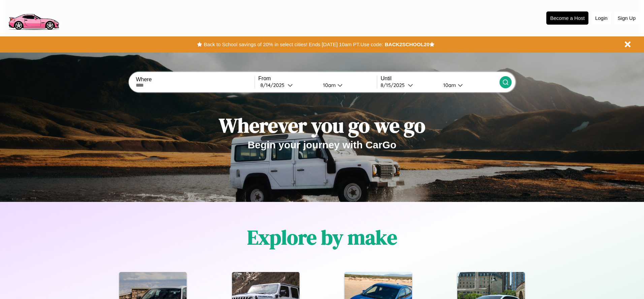  Describe the element at coordinates (407, 44) in the screenshot. I see `b: BACK2SCHOOL20` at that location.